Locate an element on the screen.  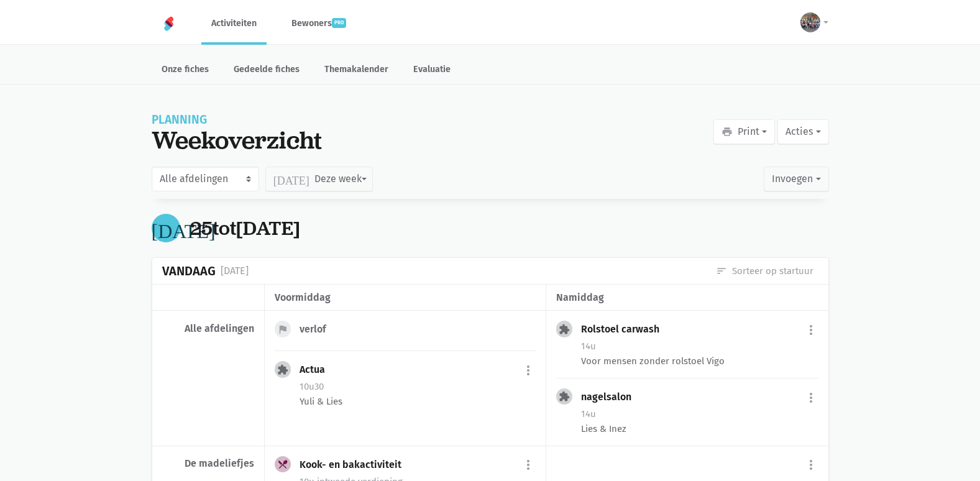
a: Bewonerspro is located at coordinates (319, 23).